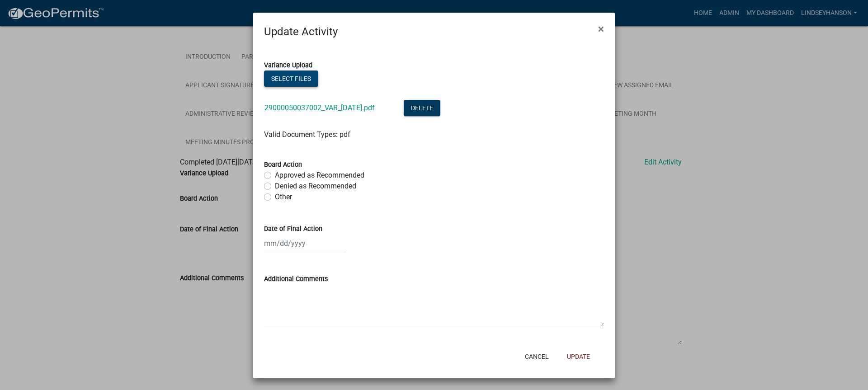  Describe the element at coordinates (536, 357) in the screenshot. I see `button: Cancel` at that location.